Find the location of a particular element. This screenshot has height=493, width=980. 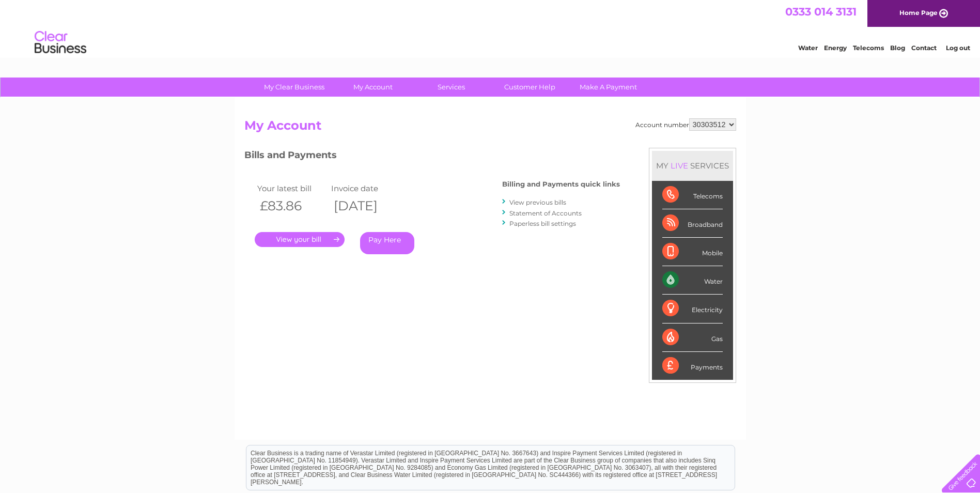

div: Mobile is located at coordinates (693, 251).